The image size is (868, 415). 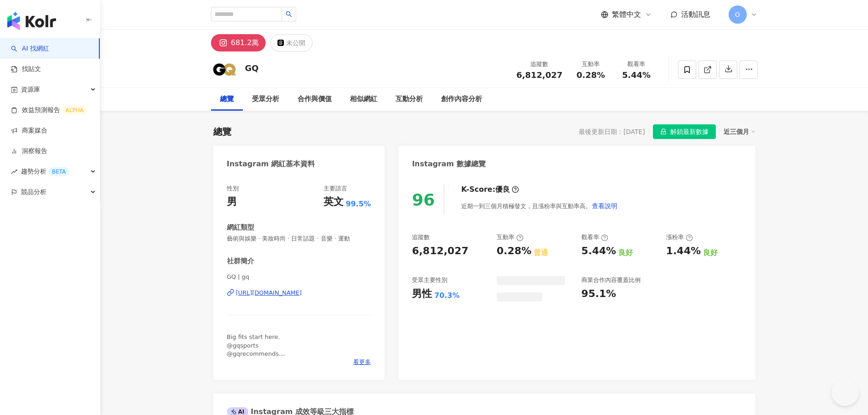 What do you see at coordinates (636, 75) in the screenshot?
I see `span: 5.44%` at bounding box center [636, 75].